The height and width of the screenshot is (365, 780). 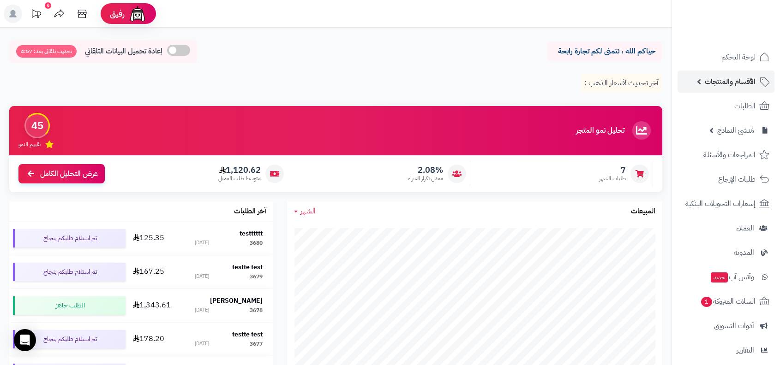 What do you see at coordinates (600, 131) in the screenshot?
I see `h3: تحليل نمو المتجر` at bounding box center [600, 131].